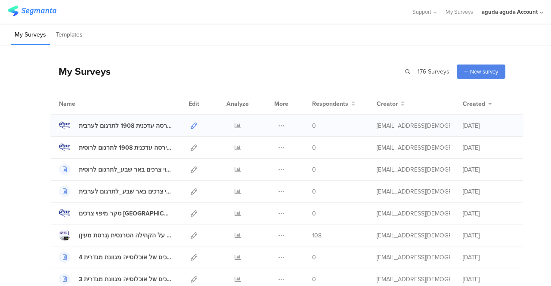 Image resolution: width=551 pixels, height=286 pixels. Describe the element at coordinates (484, 71) in the screenshot. I see `span: New survey` at that location.